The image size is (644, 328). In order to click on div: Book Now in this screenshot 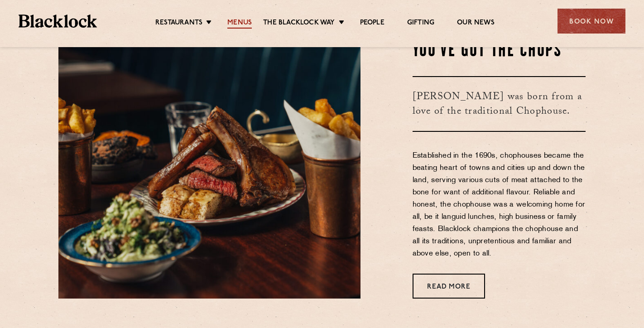, I will do `click(591, 21)`.